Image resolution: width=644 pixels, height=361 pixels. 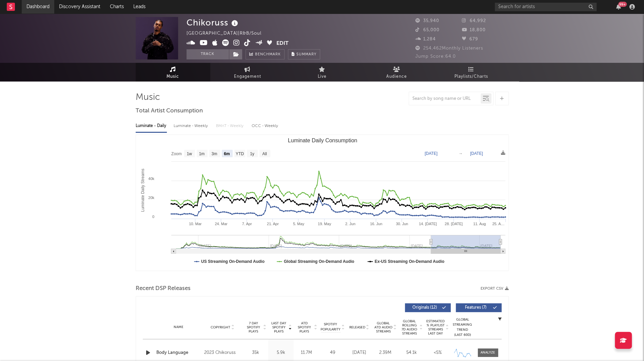 What do you see at coordinates (445, 99) in the screenshot?
I see `input: Search by song name or URL` at bounding box center [445, 99].